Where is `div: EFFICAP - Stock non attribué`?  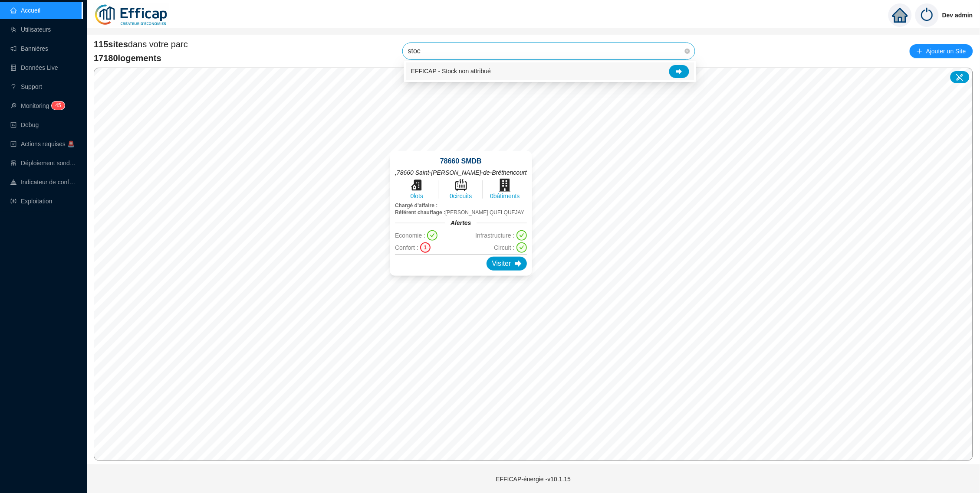
div: EFFICAP - Stock non attribué is located at coordinates (550, 71).